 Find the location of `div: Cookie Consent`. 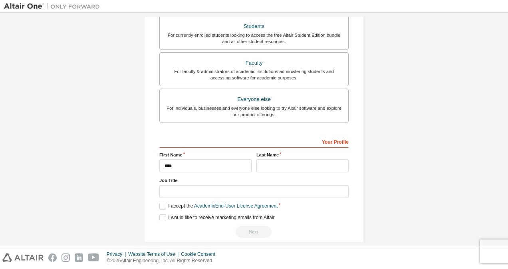

div: Cookie Consent is located at coordinates (200, 254).